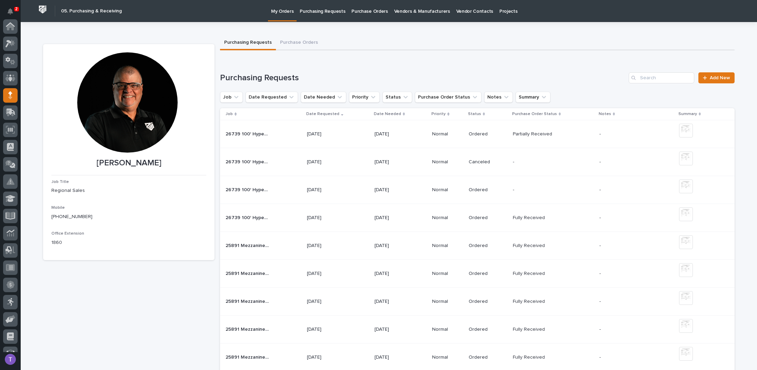  I want to click on button: Purchasing Requests, so click(248, 43).